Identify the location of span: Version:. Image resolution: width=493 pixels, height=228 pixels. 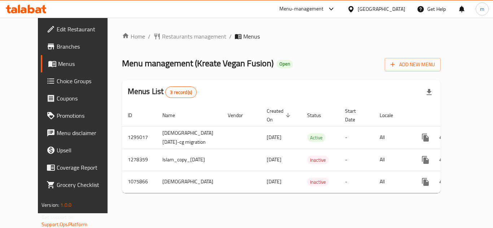
(50, 205).